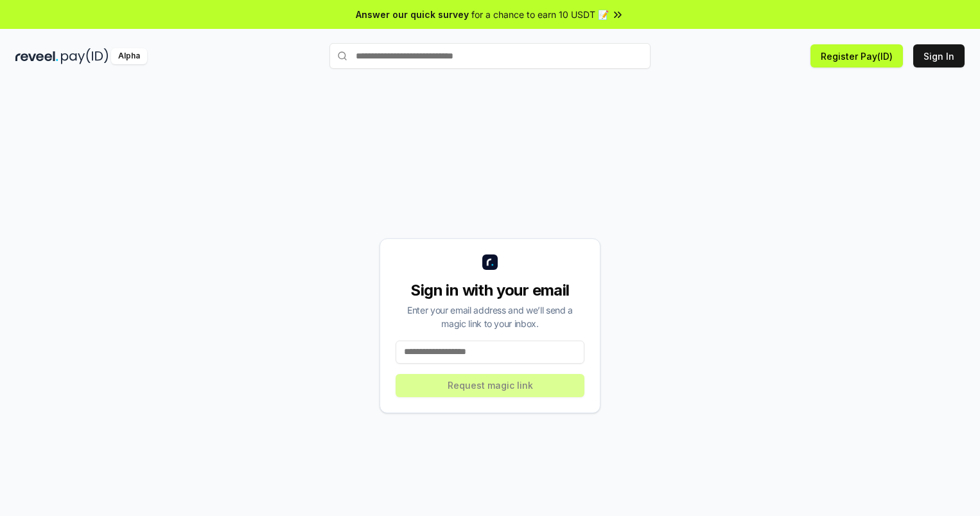  What do you see at coordinates (939, 56) in the screenshot?
I see `button: Sign In` at bounding box center [939, 56].